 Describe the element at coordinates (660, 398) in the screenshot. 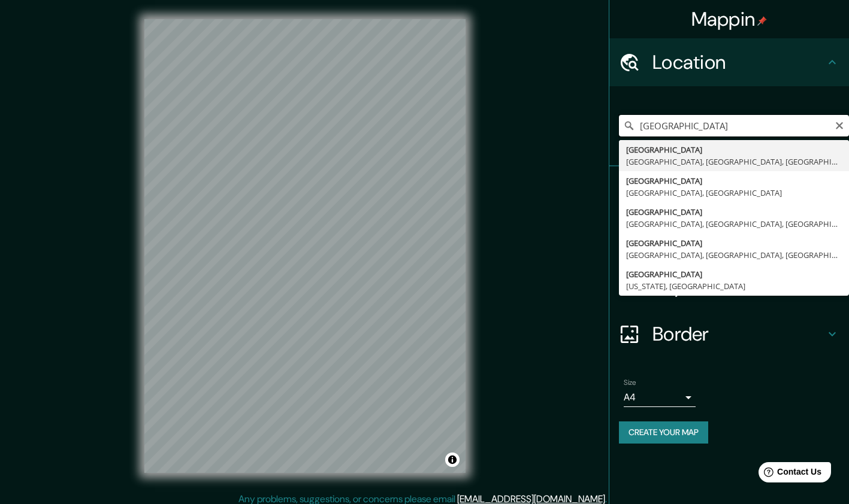

I see `div: A4` at that location.